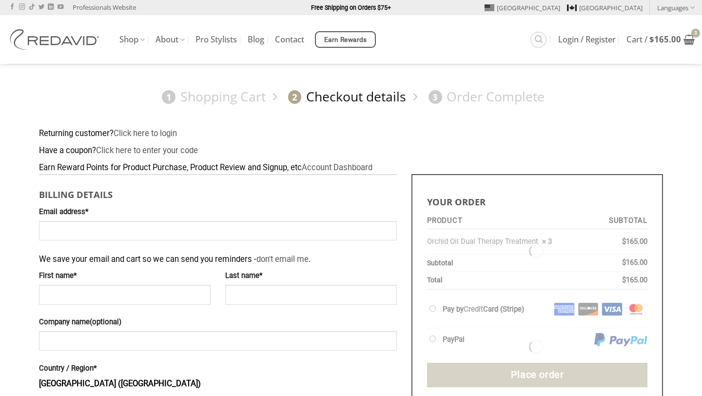  What do you see at coordinates (290, 40) in the screenshot?
I see `a: Contact` at bounding box center [290, 40].